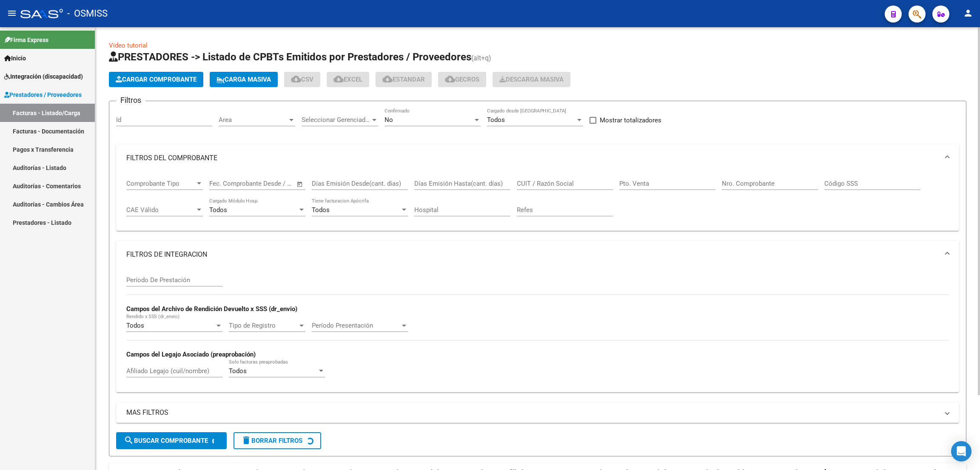  Describe the element at coordinates (264, 326) in the screenshot. I see `span: Tipo de Registro` at that location.